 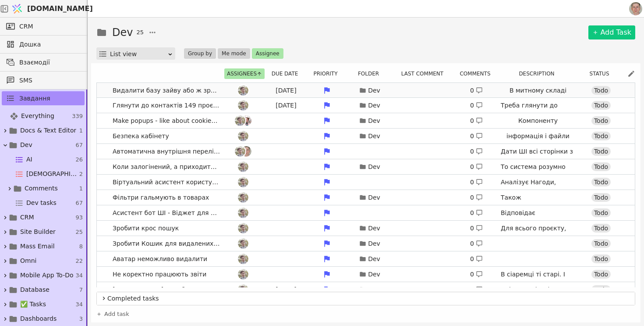 What do you see at coordinates (611, 33) in the screenshot?
I see `a: Add Task` at bounding box center [611, 33].